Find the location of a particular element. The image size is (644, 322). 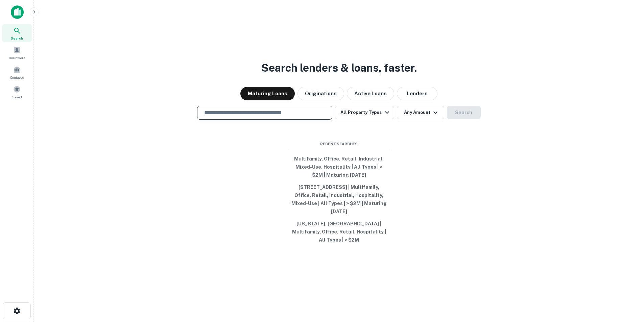

div: Saved is located at coordinates (17, 92).